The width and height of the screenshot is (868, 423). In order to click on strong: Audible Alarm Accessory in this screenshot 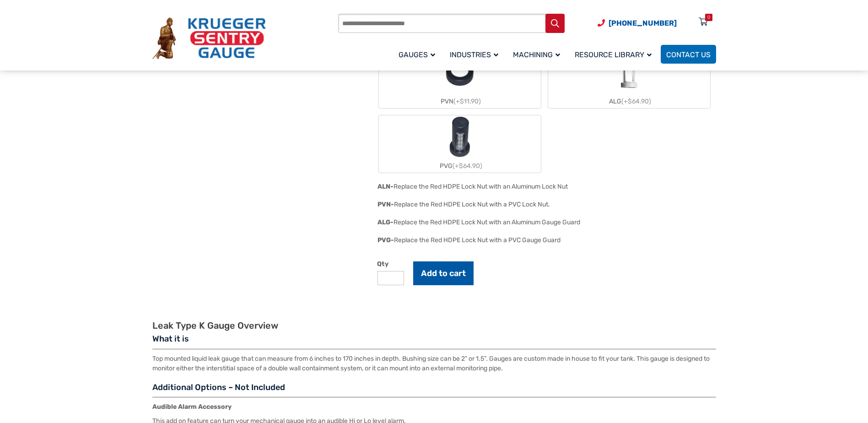, I will do `click(191, 406)`.